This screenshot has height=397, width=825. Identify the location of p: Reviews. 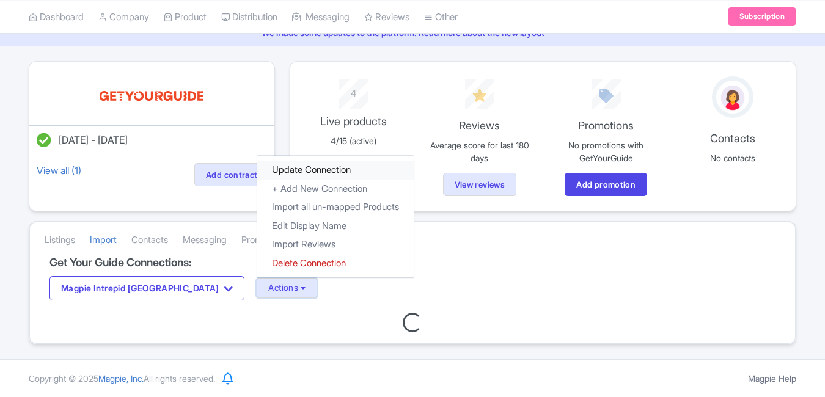
(479, 125).